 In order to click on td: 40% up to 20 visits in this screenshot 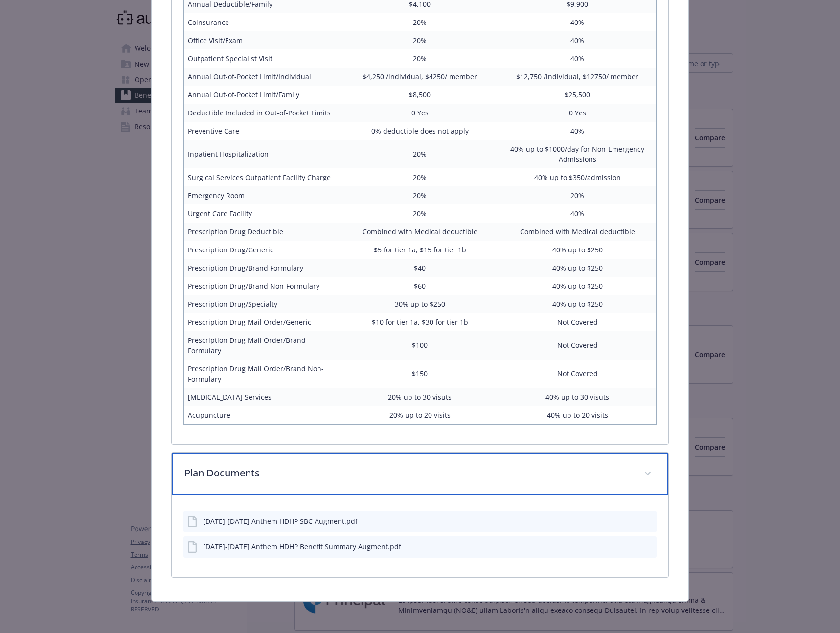, I will do `click(578, 416)`.